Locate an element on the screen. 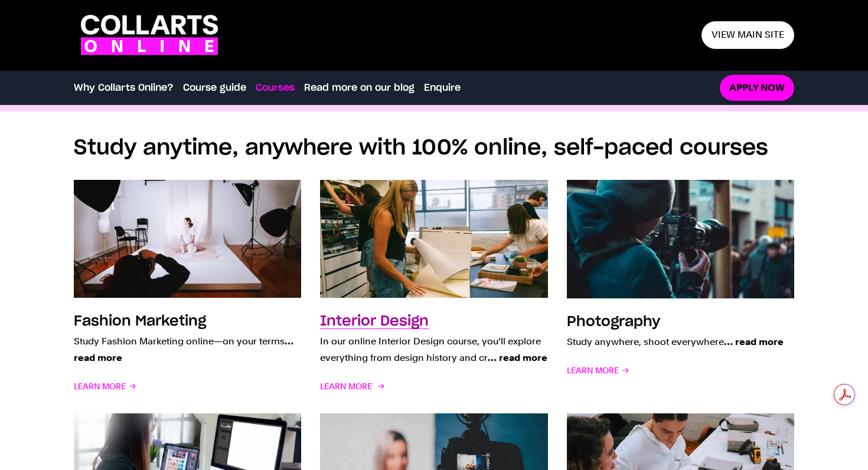 The width and height of the screenshot is (868, 470). p: Study Fashion Marketing online—on your terms is located at coordinates (187, 350).